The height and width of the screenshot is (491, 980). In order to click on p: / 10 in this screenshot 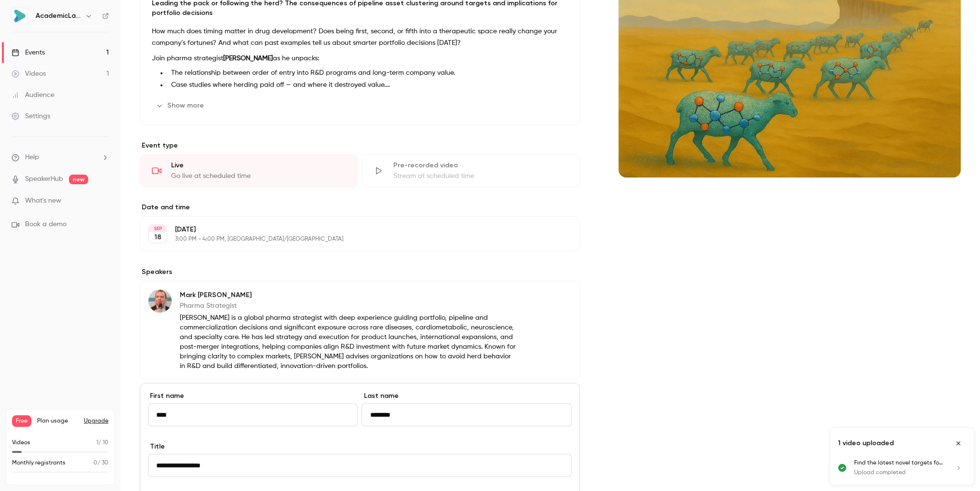, I will do `click(102, 443)`.